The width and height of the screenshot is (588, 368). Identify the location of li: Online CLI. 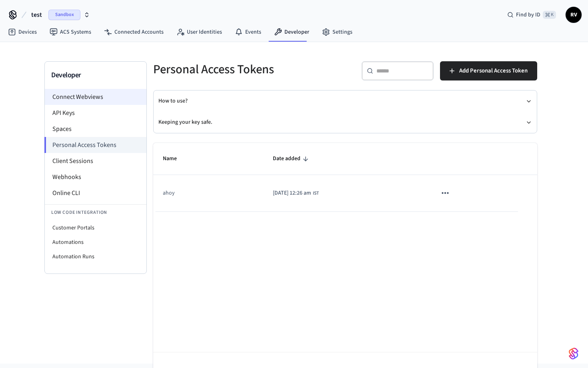
(96, 193).